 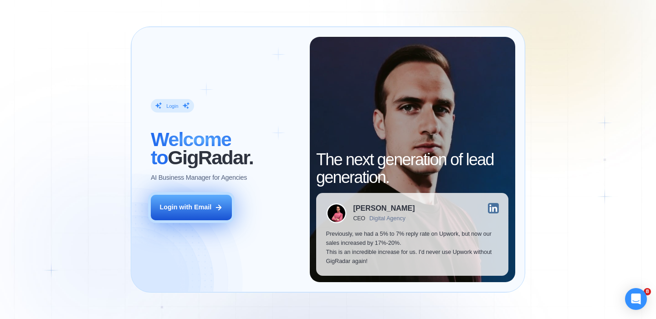 What do you see at coordinates (412, 168) in the screenshot?
I see `h2: The next generation of lead generation.` at bounding box center [412, 168].